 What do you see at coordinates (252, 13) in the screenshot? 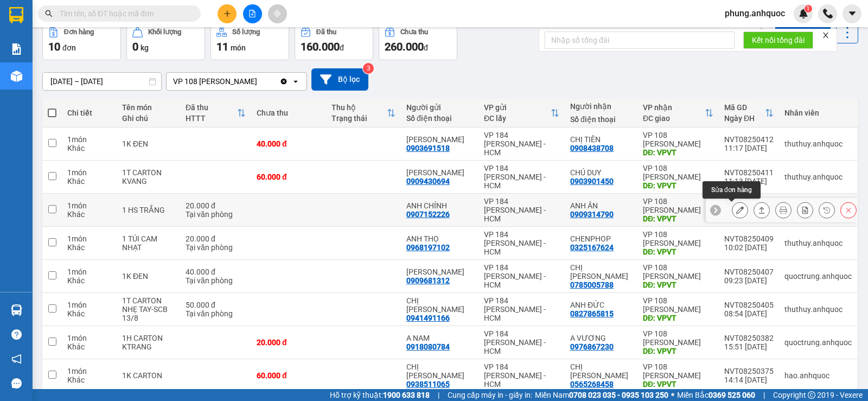
I see `button: file-add` at bounding box center [252, 13].